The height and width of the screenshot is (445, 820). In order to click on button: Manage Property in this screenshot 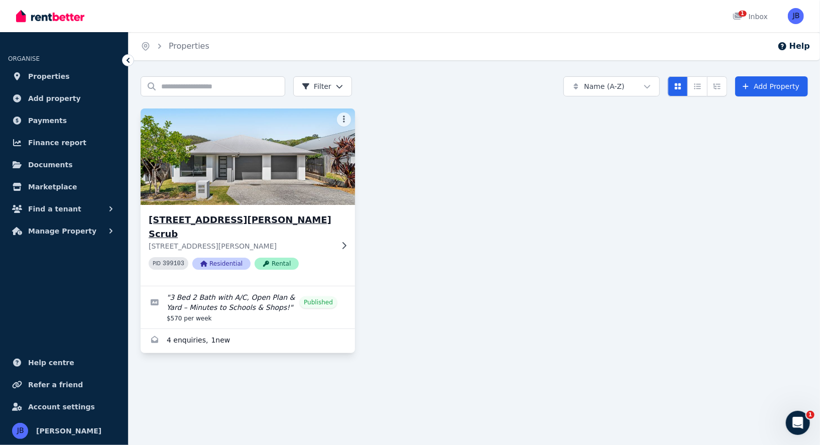, I will do `click(64, 231)`.